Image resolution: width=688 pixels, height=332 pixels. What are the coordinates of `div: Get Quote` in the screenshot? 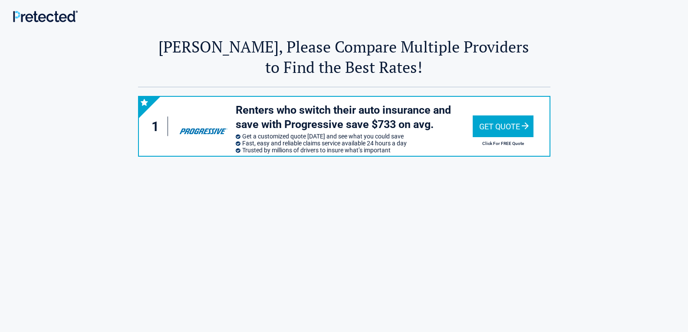 It's located at (503, 126).